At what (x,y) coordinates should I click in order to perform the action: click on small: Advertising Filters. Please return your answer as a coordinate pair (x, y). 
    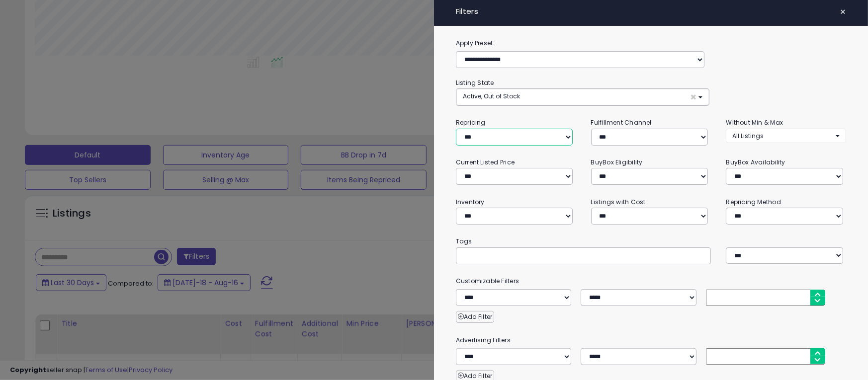
    Looking at the image, I should click on (651, 340).